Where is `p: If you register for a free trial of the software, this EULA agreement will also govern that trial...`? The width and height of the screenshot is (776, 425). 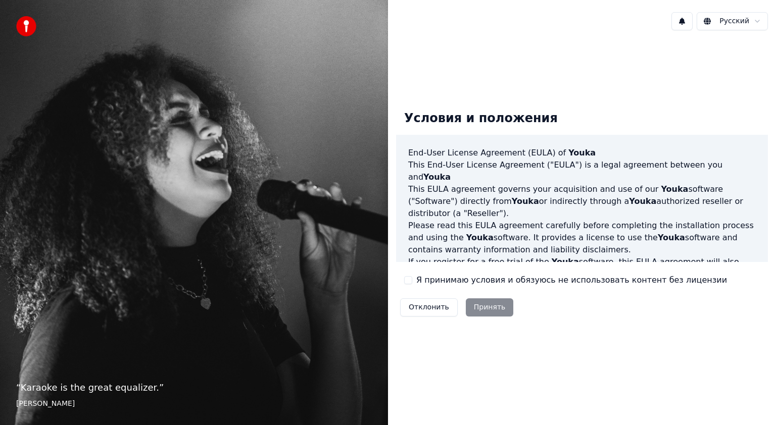
p: If you register for a free trial of the software, this EULA agreement will also govern that trial... is located at coordinates (582, 280).